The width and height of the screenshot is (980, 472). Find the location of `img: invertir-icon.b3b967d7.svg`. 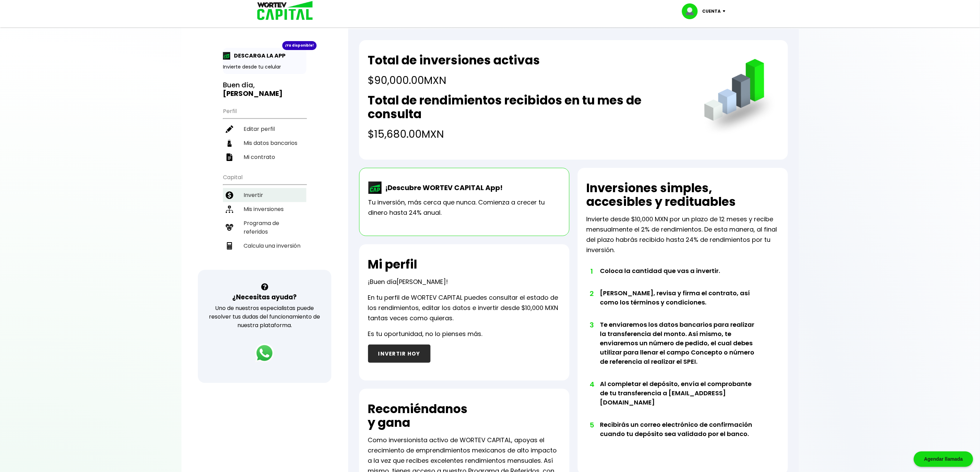

img: invertir-icon.b3b967d7.svg is located at coordinates (229, 195).